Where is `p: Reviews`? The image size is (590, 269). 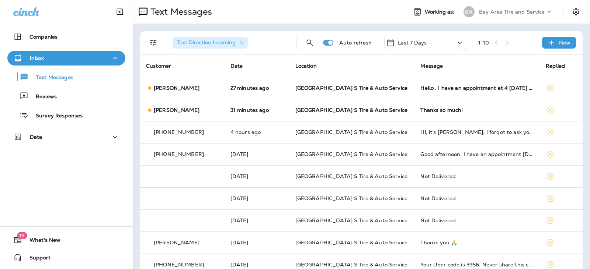
p: Reviews is located at coordinates (42, 97).